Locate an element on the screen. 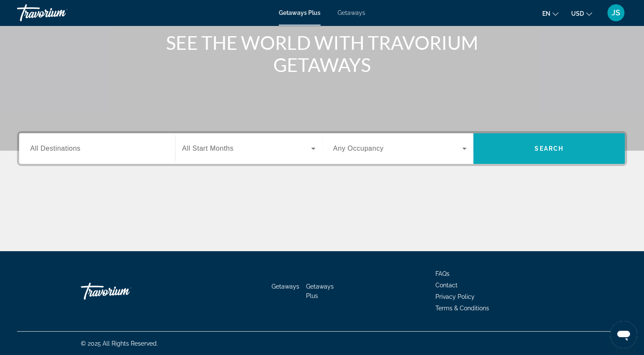 The image size is (644, 355). span: Any Occupancy is located at coordinates (358, 148).